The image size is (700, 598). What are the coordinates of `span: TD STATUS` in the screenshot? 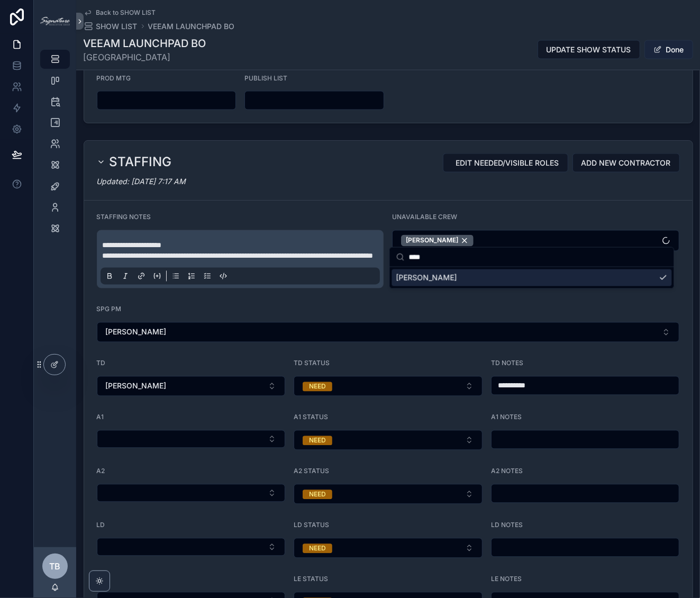 It's located at (312, 363).